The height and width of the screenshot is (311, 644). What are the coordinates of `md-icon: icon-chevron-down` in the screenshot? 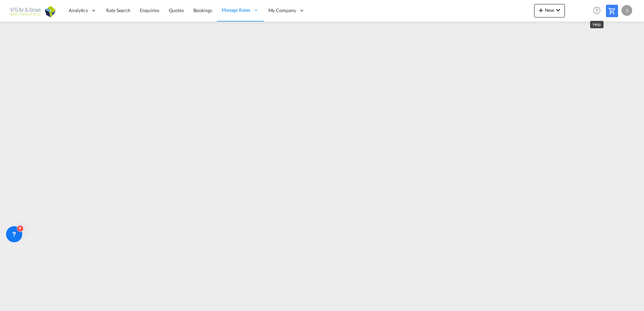 It's located at (558, 10).